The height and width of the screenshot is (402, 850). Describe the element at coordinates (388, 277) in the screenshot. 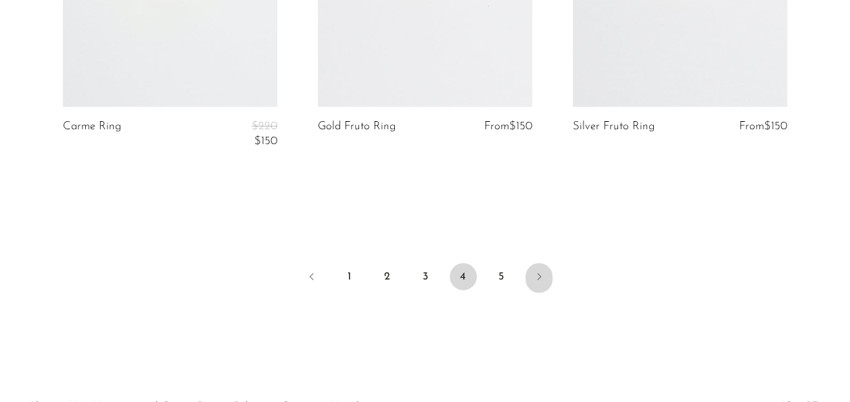

I see `a: 2` at that location.